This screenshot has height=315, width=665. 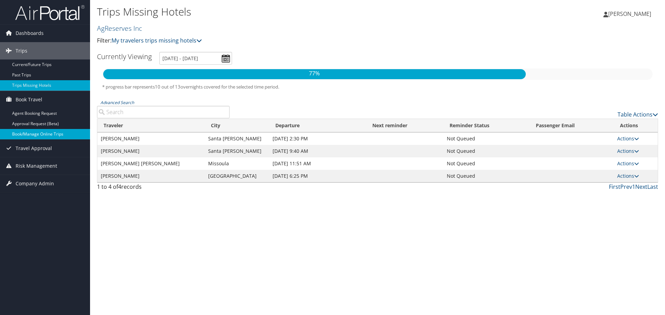 What do you see at coordinates (124, 56) in the screenshot?
I see `h3: Currently Viewing` at bounding box center [124, 56].